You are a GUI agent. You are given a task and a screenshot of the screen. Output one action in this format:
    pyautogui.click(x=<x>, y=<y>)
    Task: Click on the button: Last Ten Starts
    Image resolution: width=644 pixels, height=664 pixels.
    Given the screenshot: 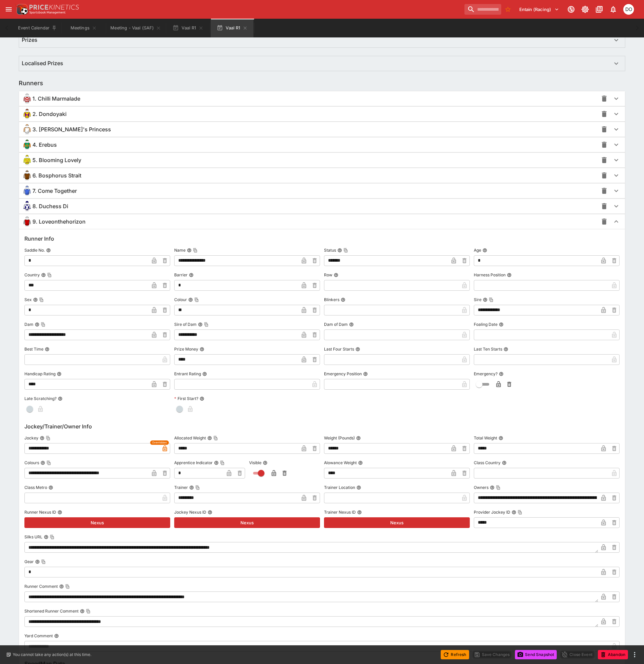 What is the action you would take?
    pyautogui.click(x=506, y=349)
    